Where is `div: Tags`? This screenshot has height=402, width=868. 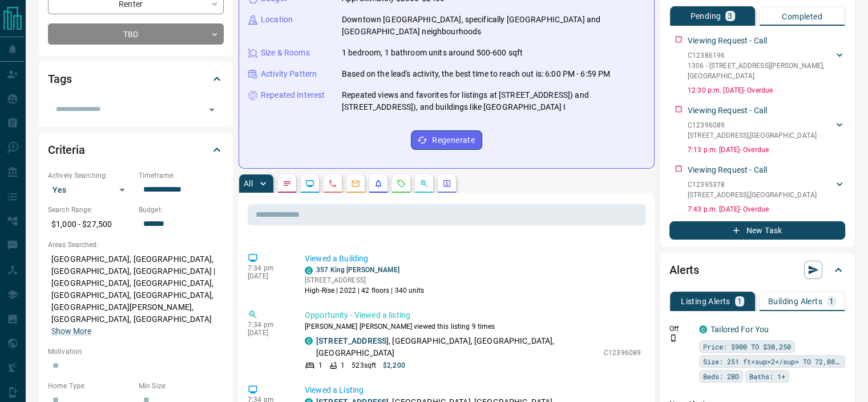 div: Tags is located at coordinates (136, 79).